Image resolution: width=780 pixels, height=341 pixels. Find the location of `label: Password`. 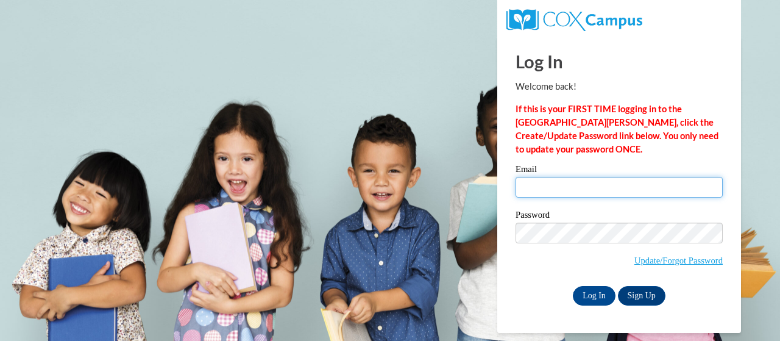

label: Password is located at coordinates (619, 216).